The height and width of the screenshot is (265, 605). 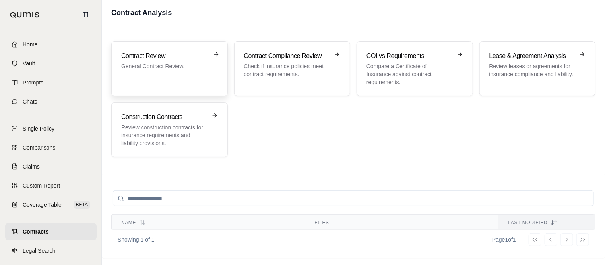 I want to click on a: Contracts, so click(x=51, y=232).